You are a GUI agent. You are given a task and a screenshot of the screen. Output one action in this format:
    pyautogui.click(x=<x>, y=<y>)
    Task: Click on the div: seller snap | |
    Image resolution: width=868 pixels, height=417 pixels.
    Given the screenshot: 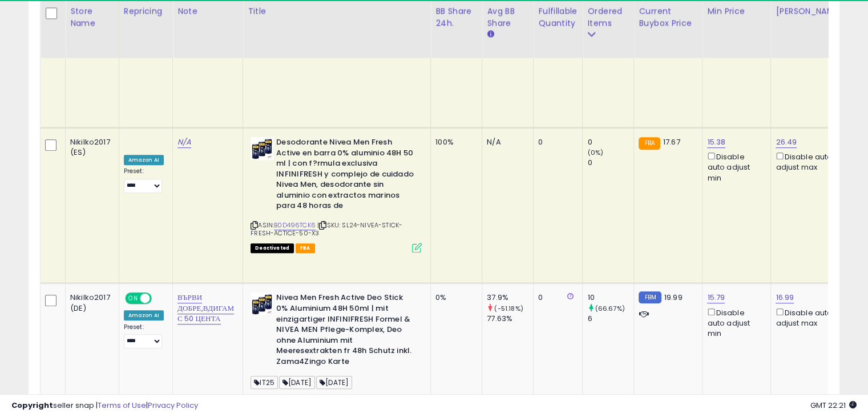 What is the action you would take?
    pyautogui.click(x=105, y=406)
    